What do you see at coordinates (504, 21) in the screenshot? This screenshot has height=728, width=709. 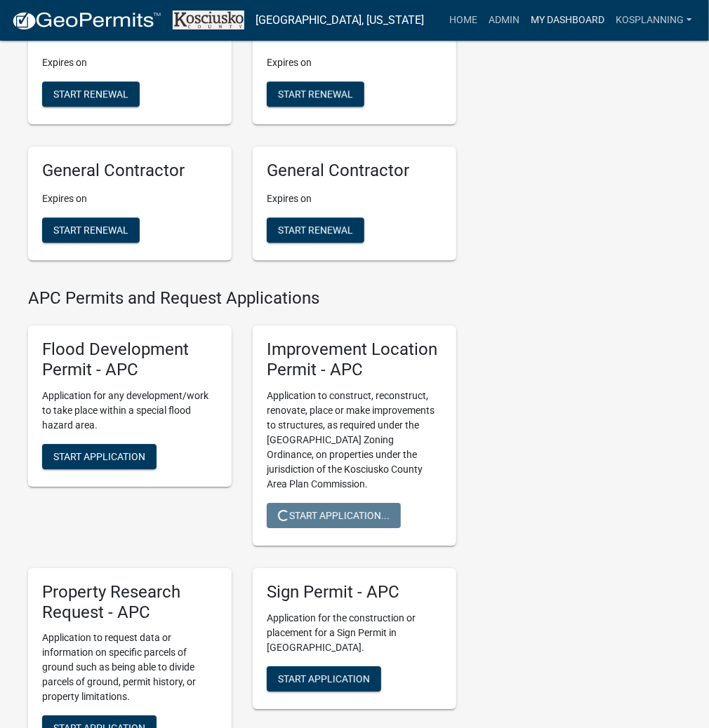 I see `a: Admin` at bounding box center [504, 21].